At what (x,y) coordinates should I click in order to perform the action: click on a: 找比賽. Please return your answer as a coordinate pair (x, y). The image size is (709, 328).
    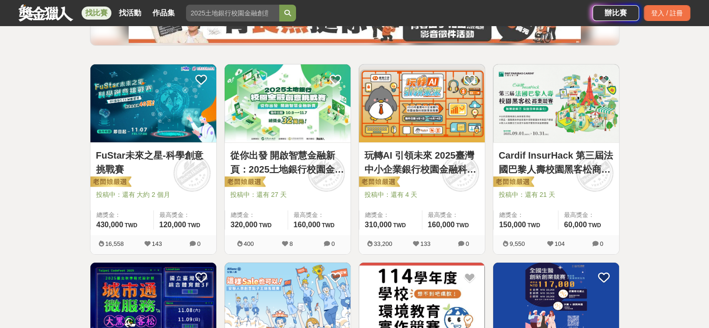
    Looking at the image, I should click on (96, 13).